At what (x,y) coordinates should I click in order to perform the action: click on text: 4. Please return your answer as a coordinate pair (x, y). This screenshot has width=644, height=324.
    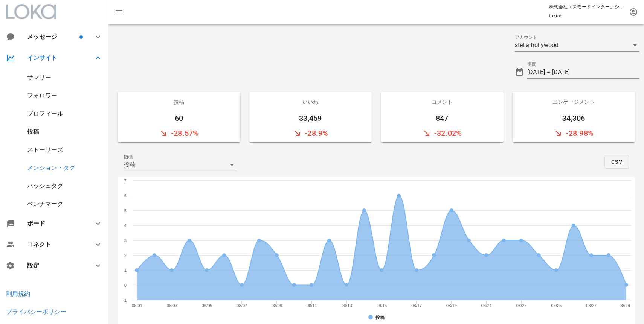
    Looking at the image, I should click on (126, 225).